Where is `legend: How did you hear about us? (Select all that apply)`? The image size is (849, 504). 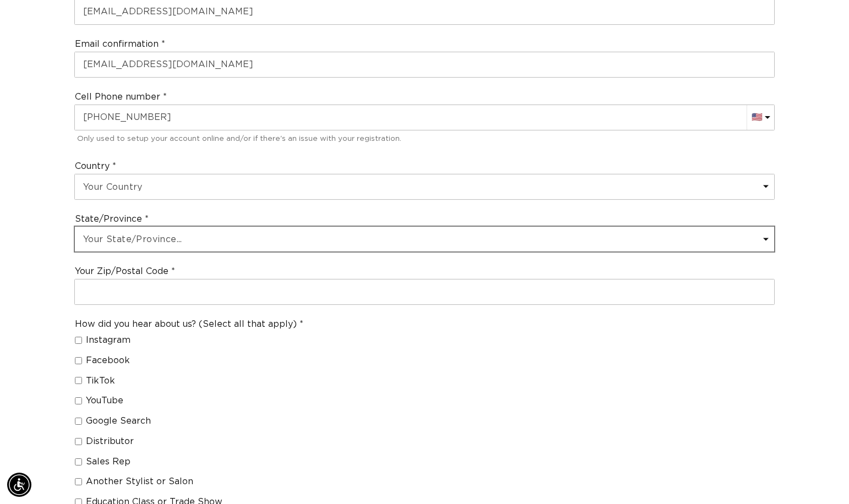
legend: How did you hear about us? (Select all that apply) is located at coordinates (189, 324).